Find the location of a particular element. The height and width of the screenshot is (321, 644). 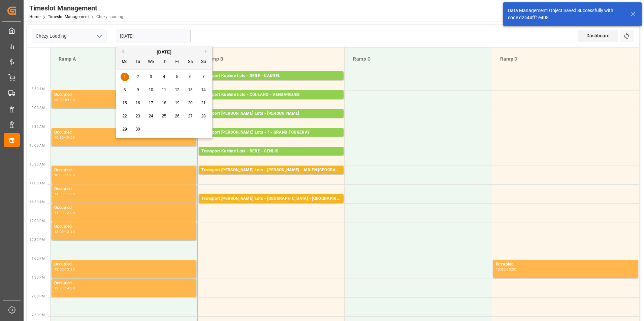

button: Next Month is located at coordinates (207, 51).